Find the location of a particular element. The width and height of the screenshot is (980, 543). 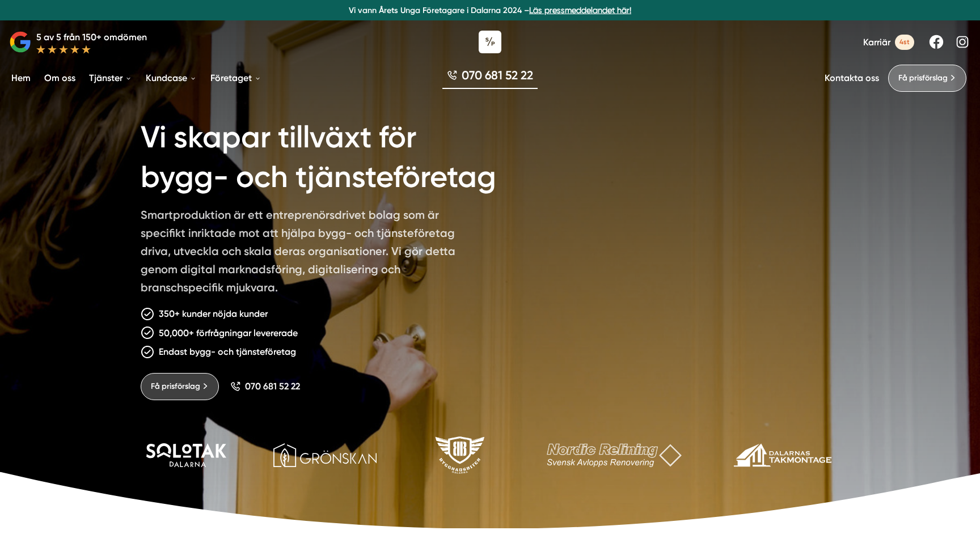

p: Vi vann Årets Unga Företagare i Dalarna 2024 – is located at coordinates (490, 10).